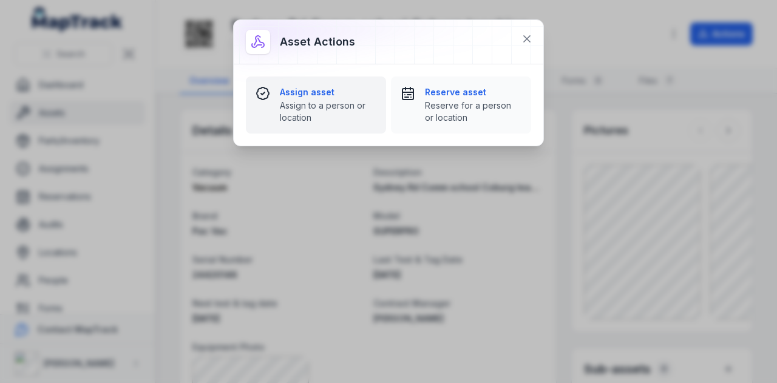 This screenshot has width=777, height=383. Describe the element at coordinates (328, 92) in the screenshot. I see `strong: Assign asset` at that location.